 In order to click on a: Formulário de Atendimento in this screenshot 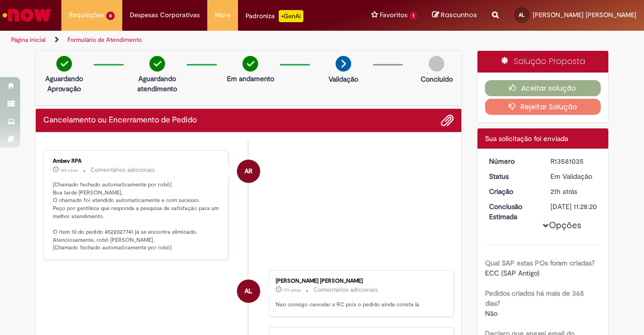, I will do `click(105, 40)`.